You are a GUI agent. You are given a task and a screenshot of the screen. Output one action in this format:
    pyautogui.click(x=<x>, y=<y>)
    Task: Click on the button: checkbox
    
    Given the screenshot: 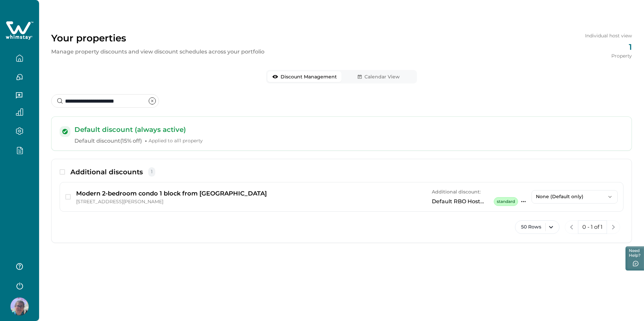 What is the action you would take?
    pyautogui.click(x=68, y=197)
    